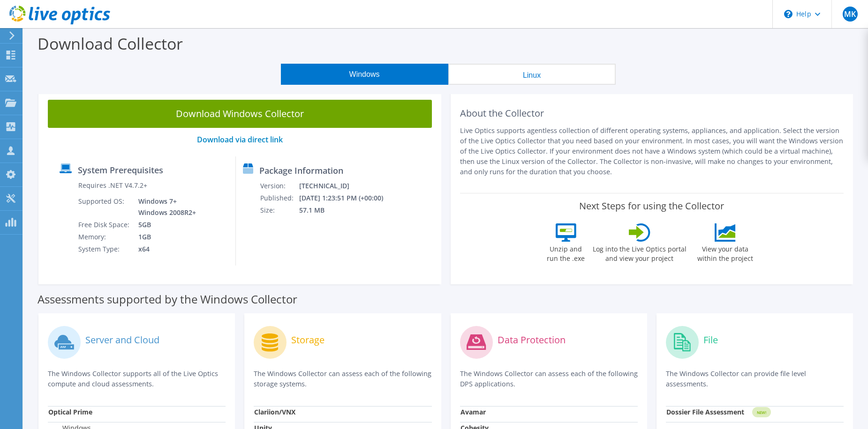 The height and width of the screenshot is (429, 868). I want to click on p: The Windows Collector can assess each of the following storage systems., so click(342, 379).